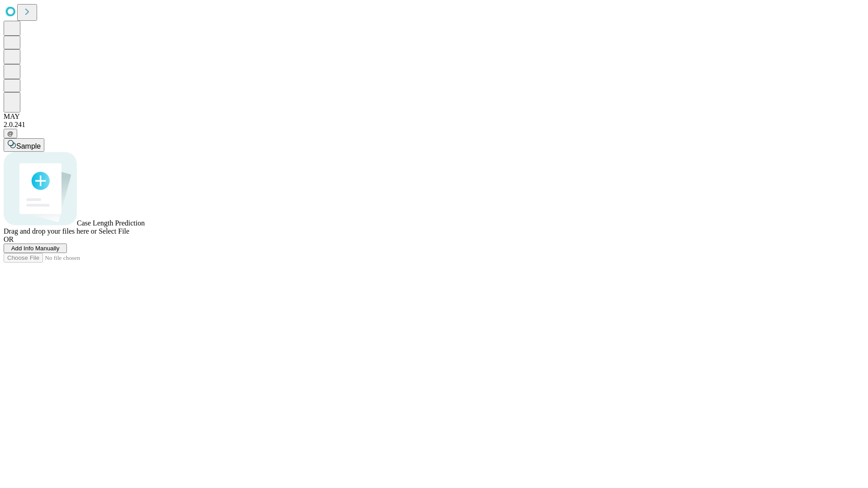  I want to click on span: Case Length Prediction, so click(111, 222).